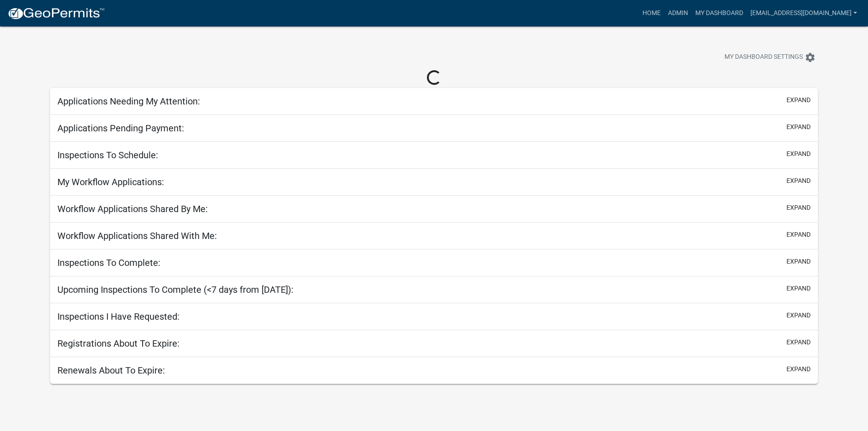 Image resolution: width=868 pixels, height=431 pixels. I want to click on h5: Inspections To Schedule:, so click(107, 155).